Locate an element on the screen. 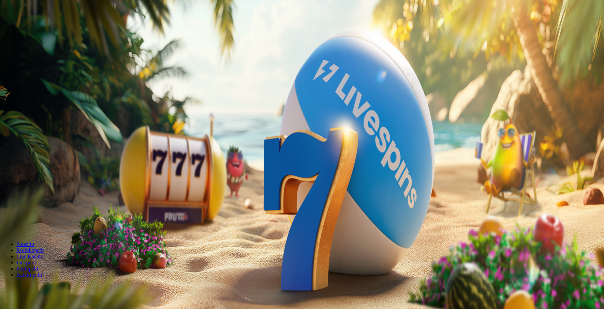  header: Lobby is located at coordinates (302, 260).